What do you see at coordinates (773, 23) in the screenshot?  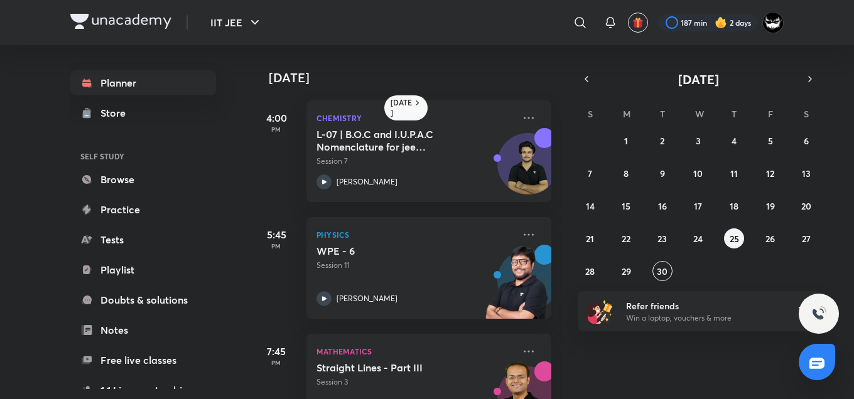 I see `img: ARSH Khan` at bounding box center [773, 23].